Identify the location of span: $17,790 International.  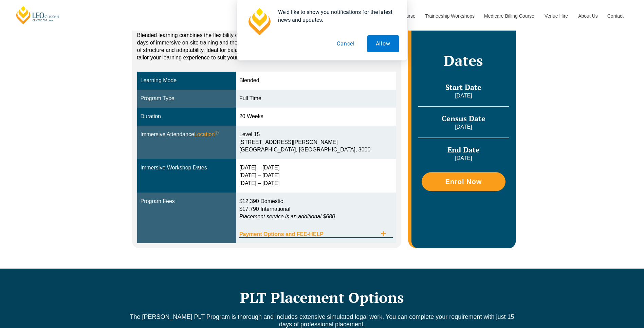
(265, 208).